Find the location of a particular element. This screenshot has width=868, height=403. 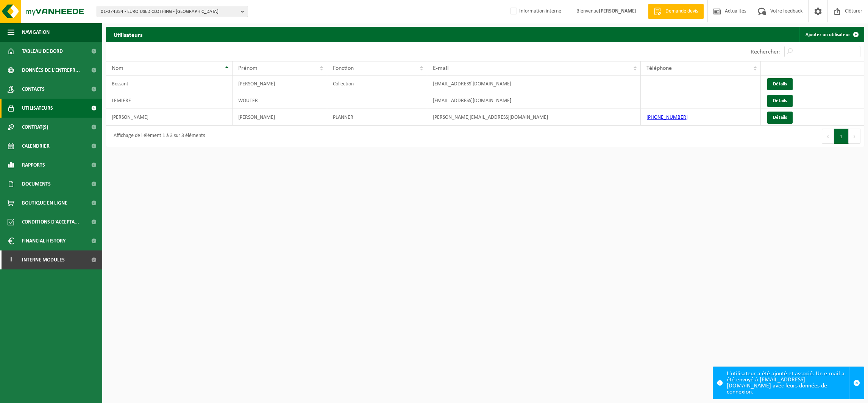

span: E-mail is located at coordinates (441, 69).